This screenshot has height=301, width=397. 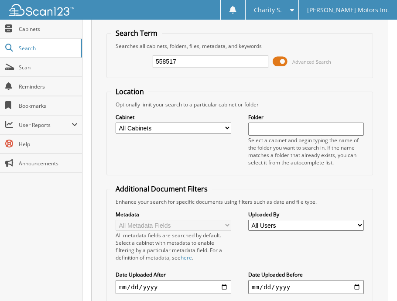 I want to click on img: scan123-logo-white.svg, so click(x=41, y=10).